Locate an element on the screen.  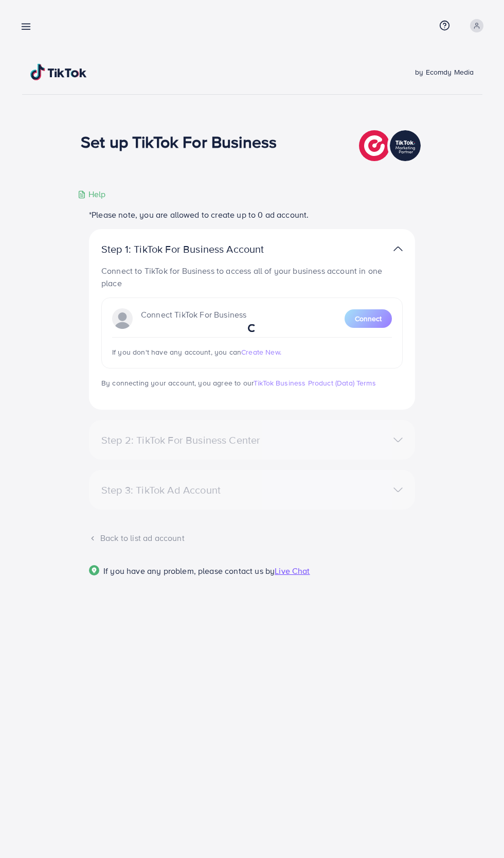
div: Back to list ad account is located at coordinates (252, 538).